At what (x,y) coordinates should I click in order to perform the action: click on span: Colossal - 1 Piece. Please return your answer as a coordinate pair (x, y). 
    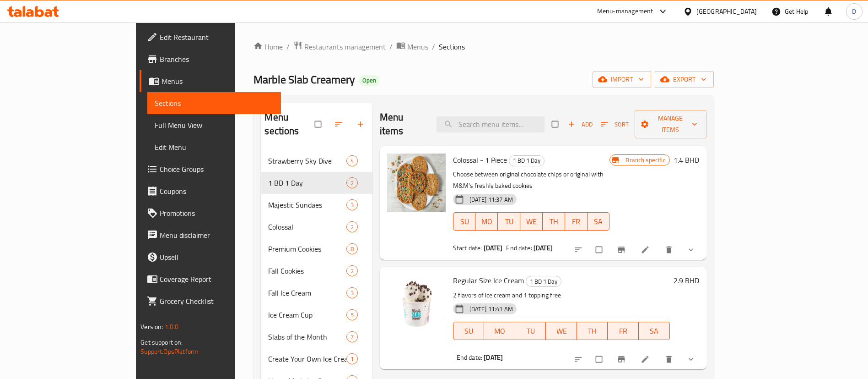
    Looking at the image, I should click on (480, 160).